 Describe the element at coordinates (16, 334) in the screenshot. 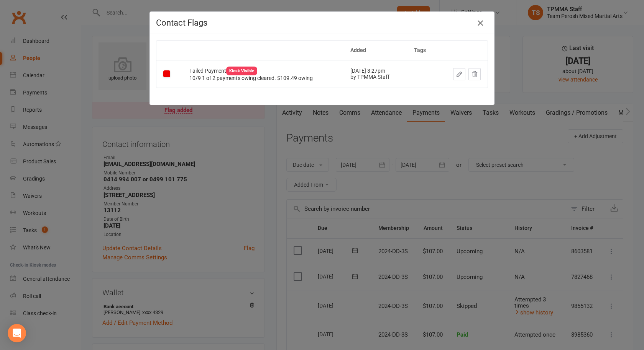

I see `div: Open Intercom Messenger` at that location.